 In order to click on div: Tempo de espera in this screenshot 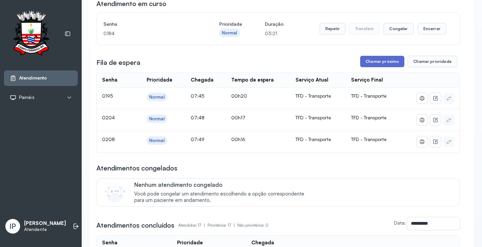, I will do `click(252, 80)`.